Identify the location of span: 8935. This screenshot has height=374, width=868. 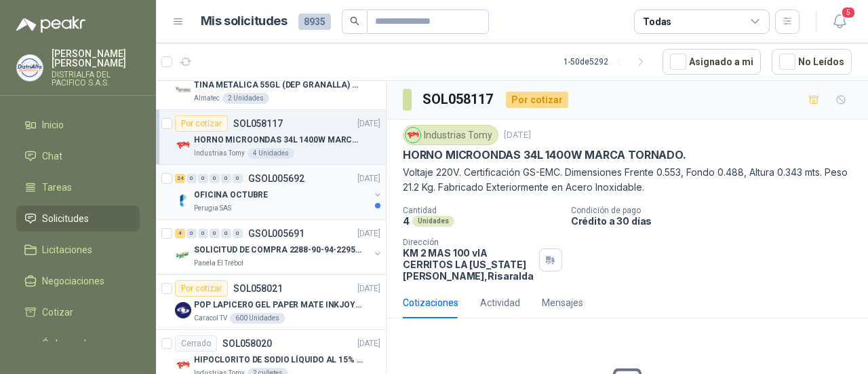
(315, 21).